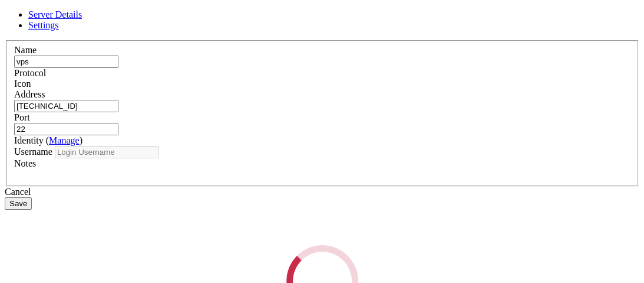 The image size is (644, 283). What do you see at coordinates (66, 129) in the screenshot?
I see `input: Port Number` at bounding box center [66, 129].